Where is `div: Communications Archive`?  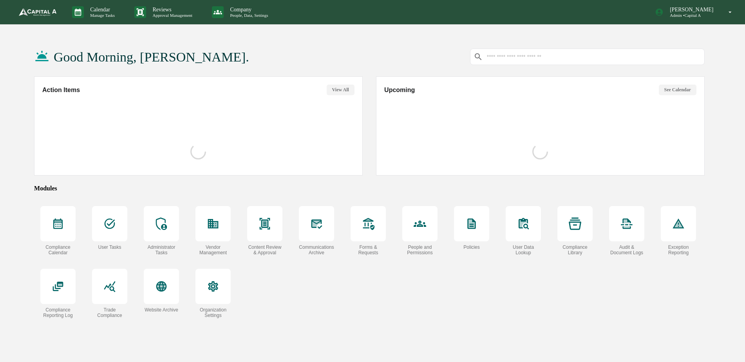
div: Communications Archive is located at coordinates (316, 250).